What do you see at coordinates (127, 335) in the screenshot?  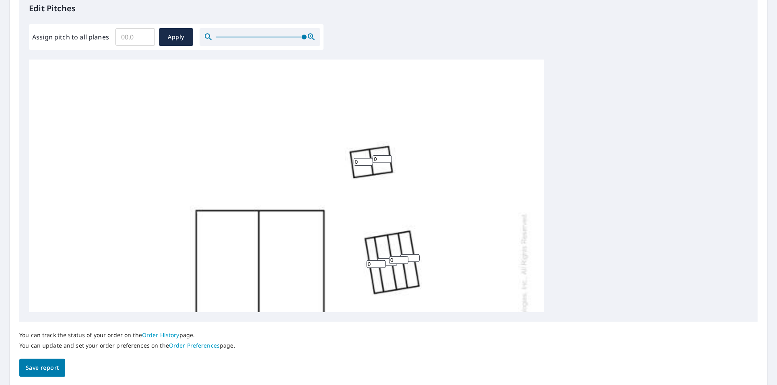 I see `p: You can track the status of your order on the page.` at bounding box center [127, 335].